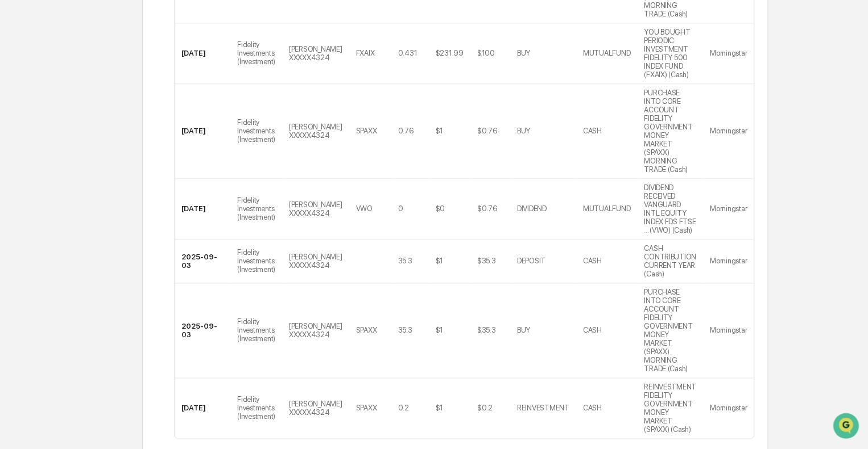 The height and width of the screenshot is (449, 868). What do you see at coordinates (440, 209) in the screenshot?
I see `div: $0` at bounding box center [440, 209].